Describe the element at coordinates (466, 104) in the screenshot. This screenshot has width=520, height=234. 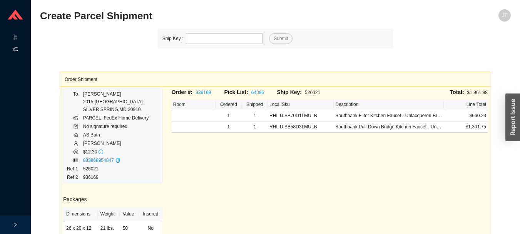
I see `th: Line Total` at that location.